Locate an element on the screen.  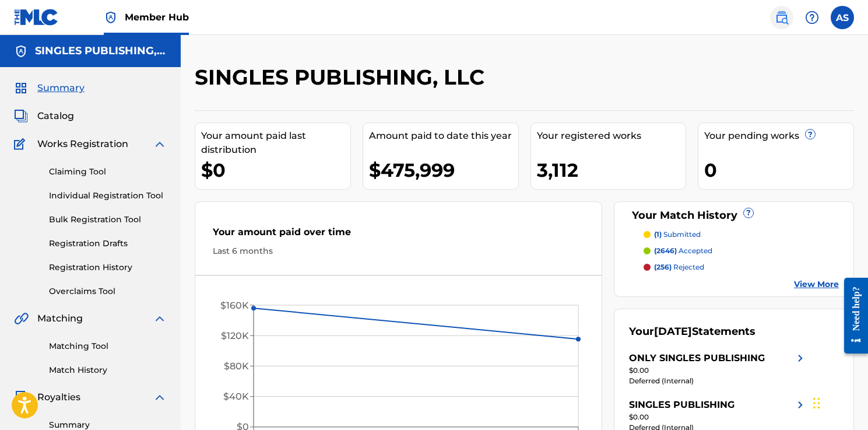
a: Claiming Tool is located at coordinates (108, 172).